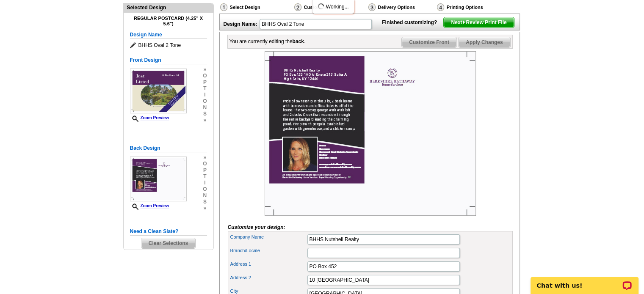  I want to click on strong: Finished customizing?, so click(412, 22).